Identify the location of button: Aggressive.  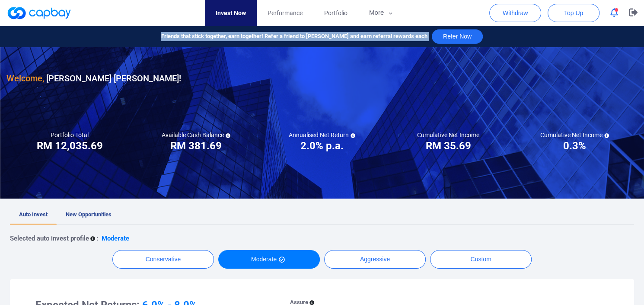
(375, 259).